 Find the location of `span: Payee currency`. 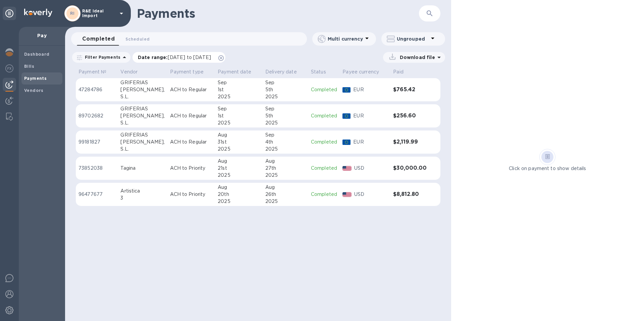

span: Payee currency is located at coordinates (365, 72).